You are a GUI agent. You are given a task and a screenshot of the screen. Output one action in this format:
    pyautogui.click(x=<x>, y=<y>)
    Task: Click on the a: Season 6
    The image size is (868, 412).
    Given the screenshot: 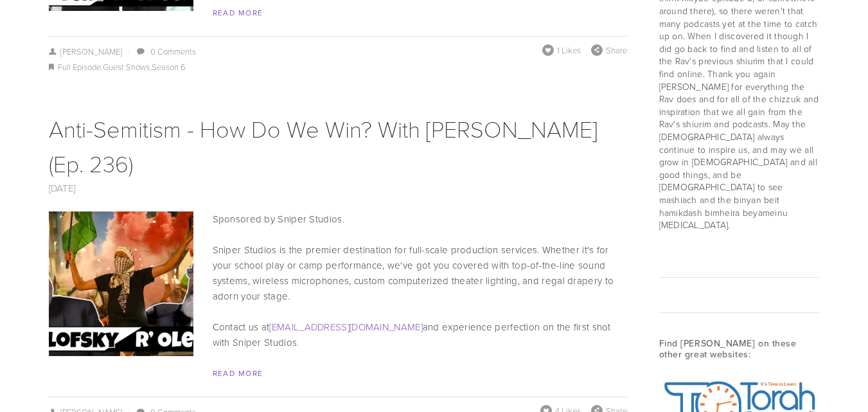 What is the action you would take?
    pyautogui.click(x=169, y=67)
    